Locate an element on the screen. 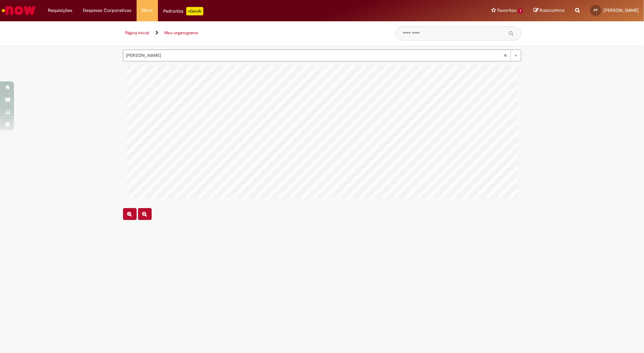 Image resolution: width=644 pixels, height=353 pixels. button: Reduzir is located at coordinates (145, 214).